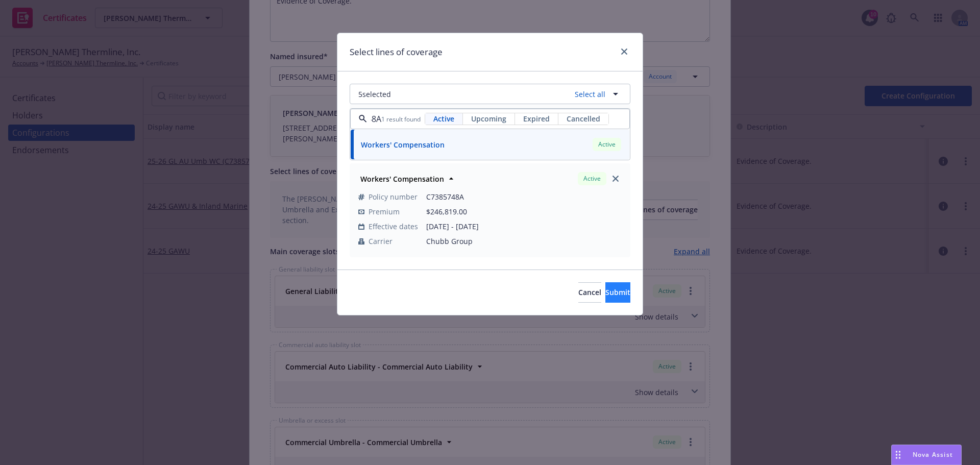  Describe the element at coordinates (589, 293) in the screenshot. I see `button: Cancel` at that location.